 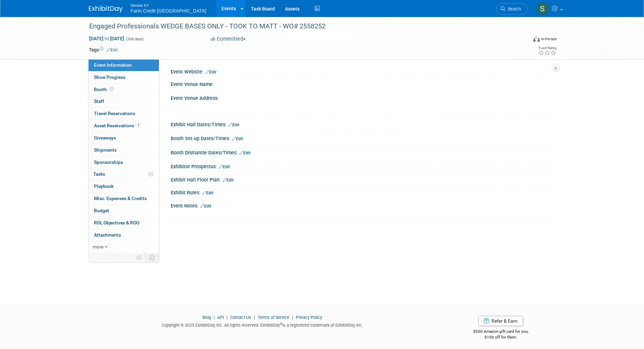 I want to click on a: Playbook, so click(x=124, y=186).